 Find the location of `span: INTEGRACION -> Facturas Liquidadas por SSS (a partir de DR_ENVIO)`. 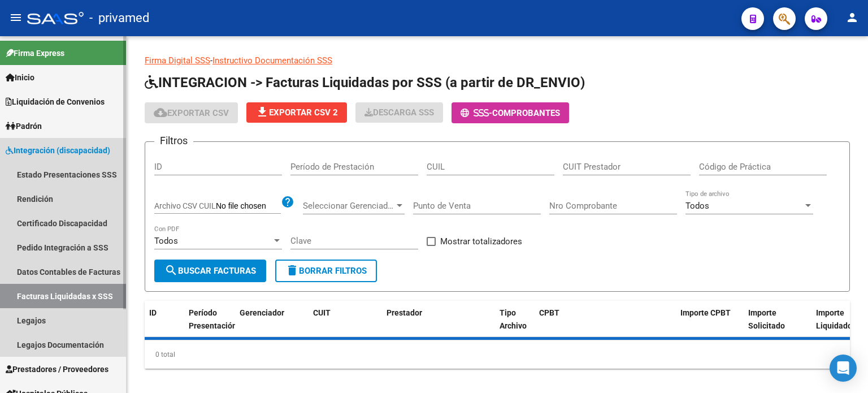

span: INTEGRACION -> Facturas Liquidadas por SSS (a partir de DR_ENVIO) is located at coordinates (364, 82).